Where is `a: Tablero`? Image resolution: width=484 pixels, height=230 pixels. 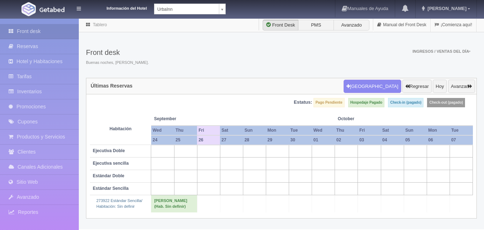 a: Tablero is located at coordinates (100, 25).